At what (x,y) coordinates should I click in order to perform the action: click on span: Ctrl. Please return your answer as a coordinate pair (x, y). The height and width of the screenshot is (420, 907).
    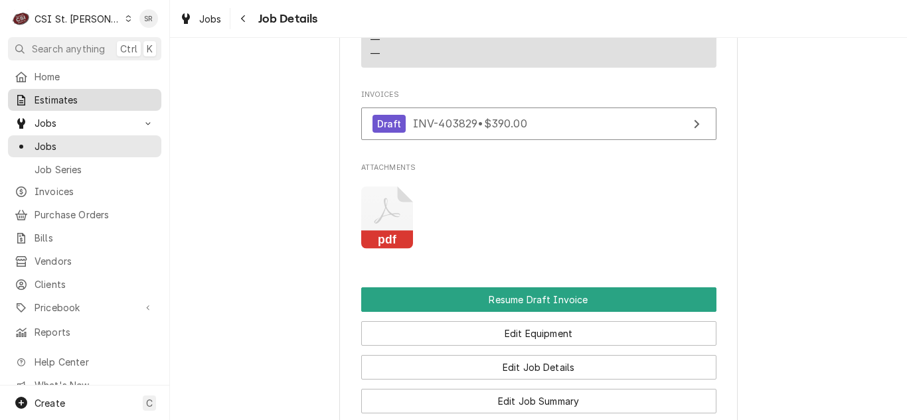
    Looking at the image, I should click on (129, 48).